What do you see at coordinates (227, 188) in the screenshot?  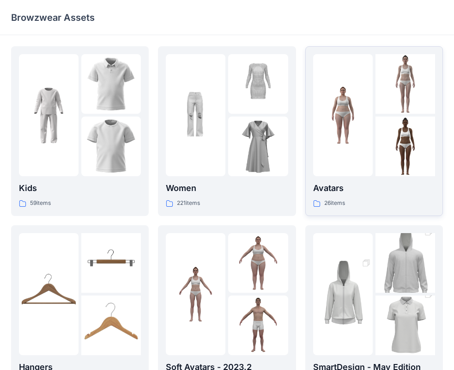 I see `p: Women` at bounding box center [227, 188].